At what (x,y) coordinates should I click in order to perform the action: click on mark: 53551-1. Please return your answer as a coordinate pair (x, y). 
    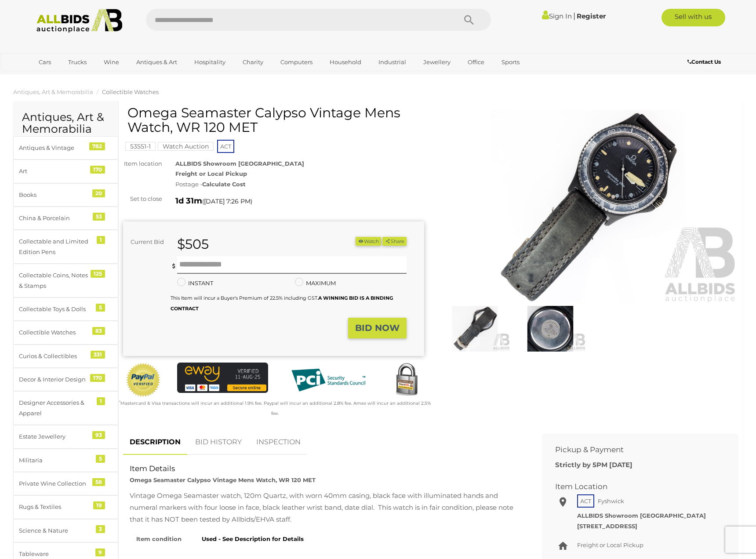
    Looking at the image, I should click on (140, 146).